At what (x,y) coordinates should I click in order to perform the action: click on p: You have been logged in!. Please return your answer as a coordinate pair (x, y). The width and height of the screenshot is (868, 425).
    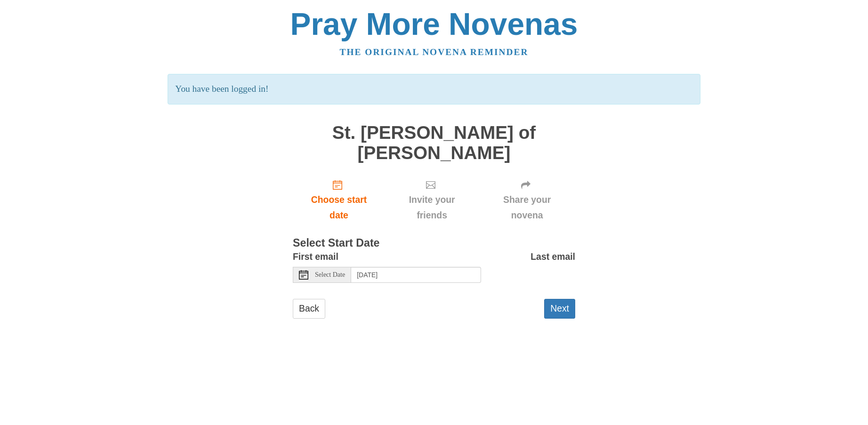
    Looking at the image, I should click on (433, 89).